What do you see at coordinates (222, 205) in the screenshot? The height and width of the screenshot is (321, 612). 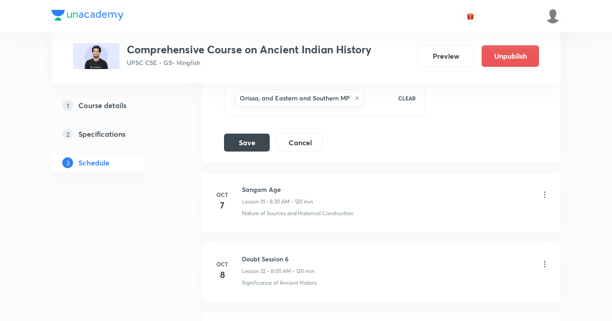 I see `h4: 7` at bounding box center [222, 205].